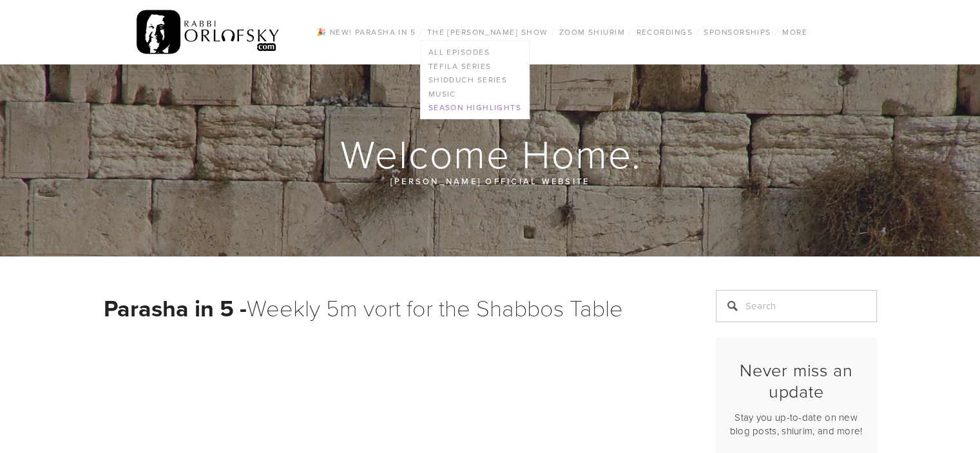 This screenshot has height=453, width=980. Describe the element at coordinates (795, 32) in the screenshot. I see `a: More` at that location.